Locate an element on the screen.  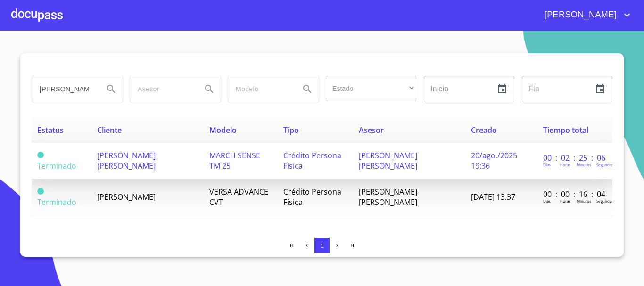
span: VERSA ADVANCE CVT is located at coordinates (239, 197).